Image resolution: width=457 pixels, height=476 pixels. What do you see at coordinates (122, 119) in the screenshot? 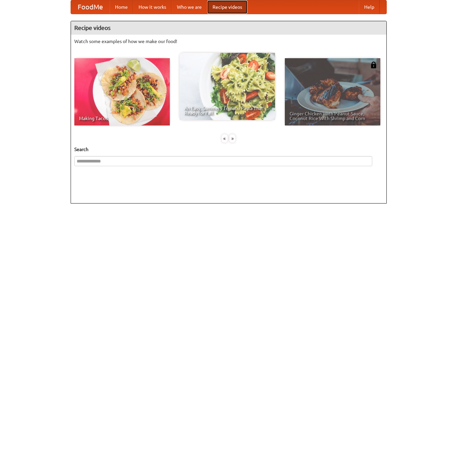
I see `span: Making Tacos` at bounding box center [122, 119].